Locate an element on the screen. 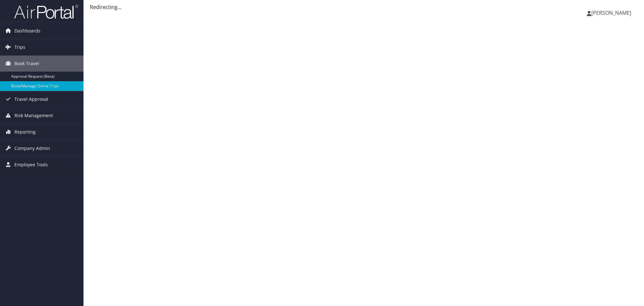 Image resolution: width=644 pixels, height=306 pixels. span: Employee Tools is located at coordinates (31, 165).